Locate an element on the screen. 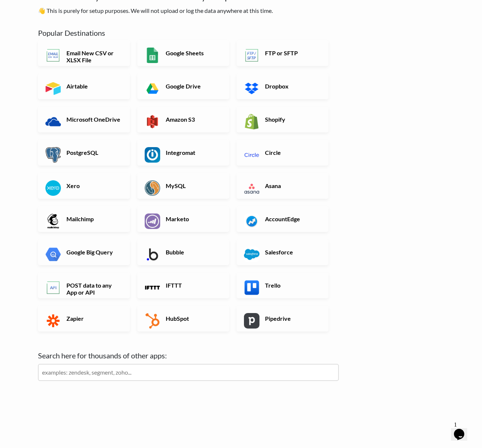 The height and width of the screenshot is (448, 482). img: Microsoft OneDrive App & API is located at coordinates (54, 122).